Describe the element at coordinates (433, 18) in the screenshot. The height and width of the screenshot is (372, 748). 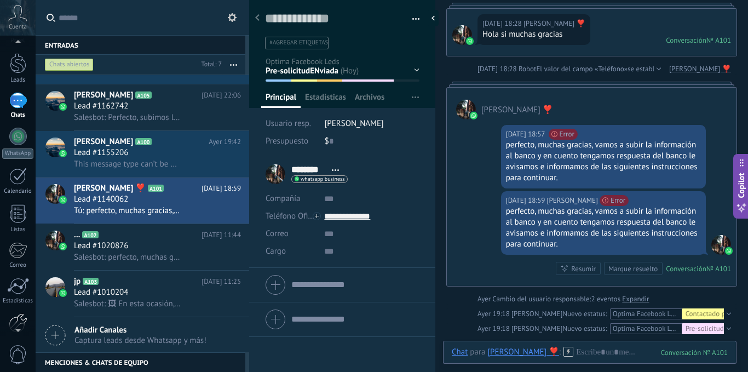
I see `div: Ocultar` at that location.